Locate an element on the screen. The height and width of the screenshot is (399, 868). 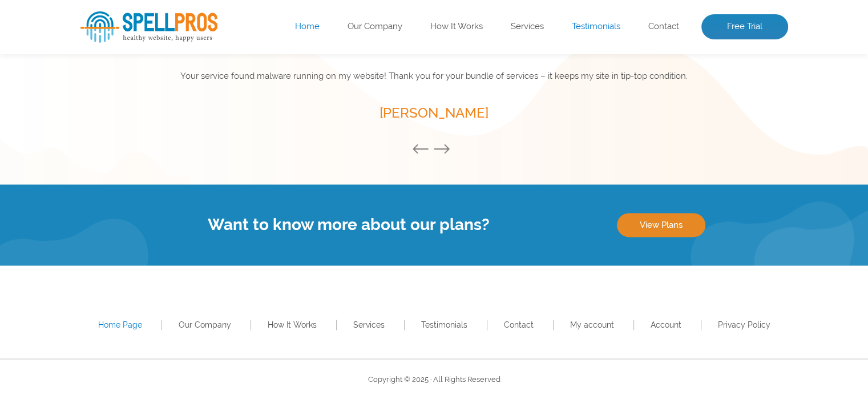
a: Account is located at coordinates (666, 324).